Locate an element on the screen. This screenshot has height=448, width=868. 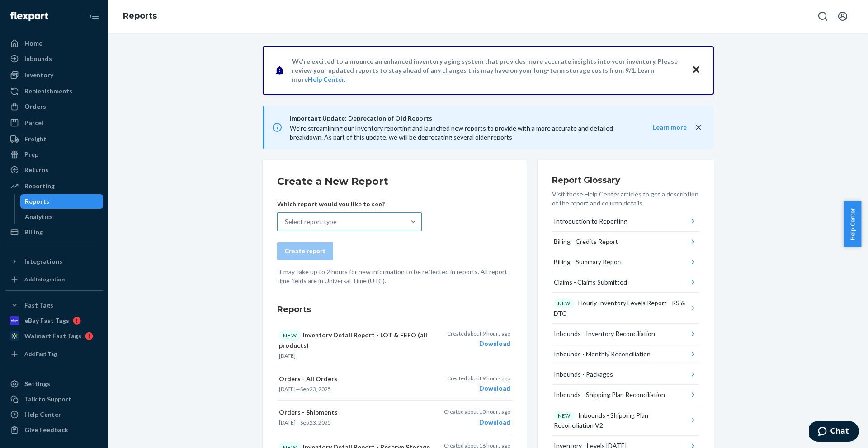
div: Claims - Claims Submitted is located at coordinates (590, 282).